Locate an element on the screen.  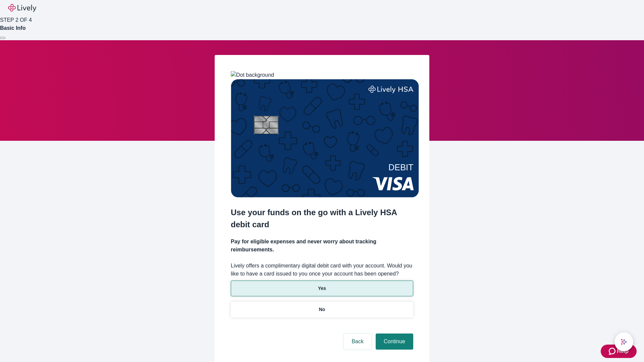
h2: Use your funds on the go with a Lively HSA debit card is located at coordinates (322, 218).